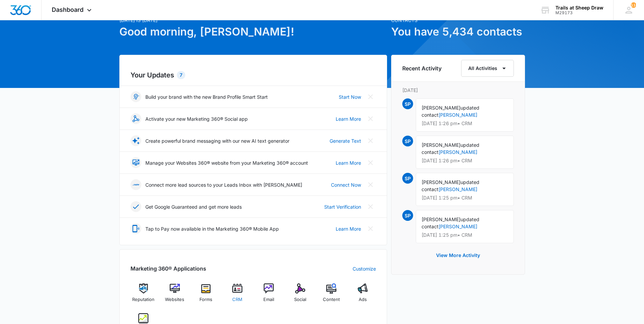 Image resolution: width=644 pixels, height=324 pixels. Describe the element at coordinates (168, 268) in the screenshot. I see `h2: Marketing 360® Applications` at that location.